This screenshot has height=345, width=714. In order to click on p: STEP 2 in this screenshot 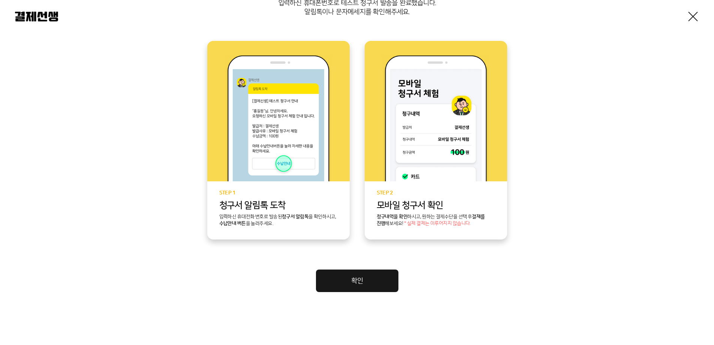, I will do `click(436, 193)`.